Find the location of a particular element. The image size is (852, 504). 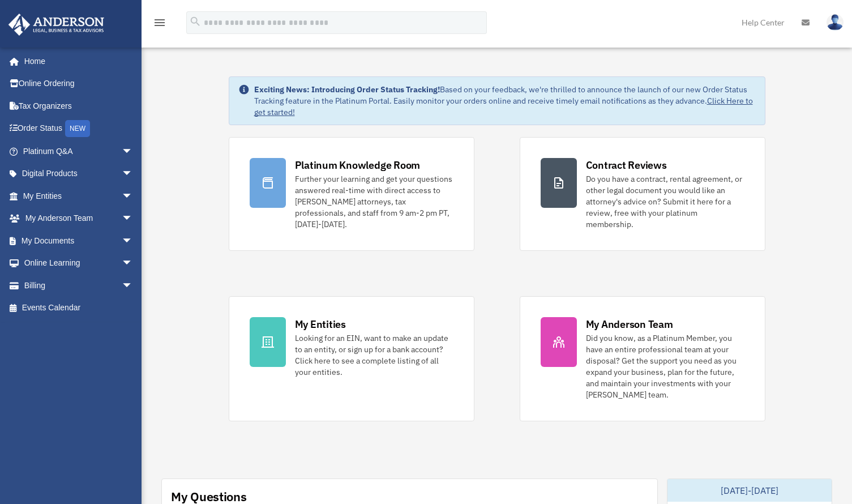

div: Based on your feedback, we're thrilled to announce the launch of our new Order Status Tracking fe... is located at coordinates (505, 101).